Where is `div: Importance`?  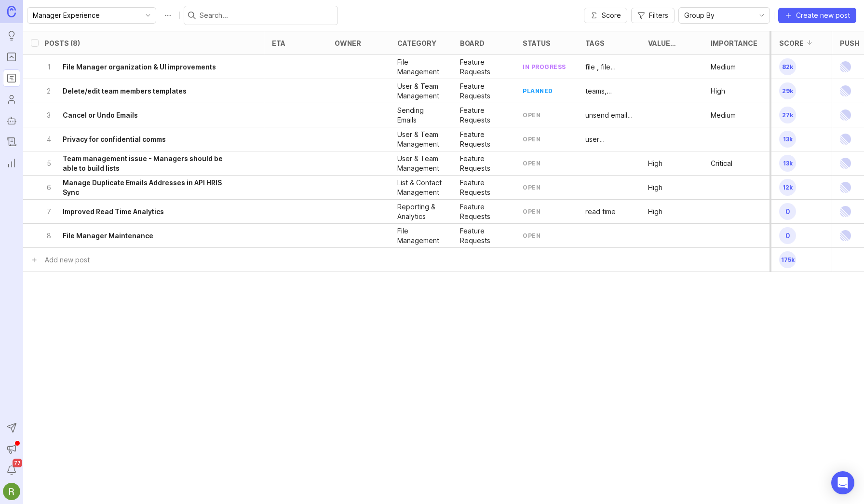 div: Importance is located at coordinates (734, 43).